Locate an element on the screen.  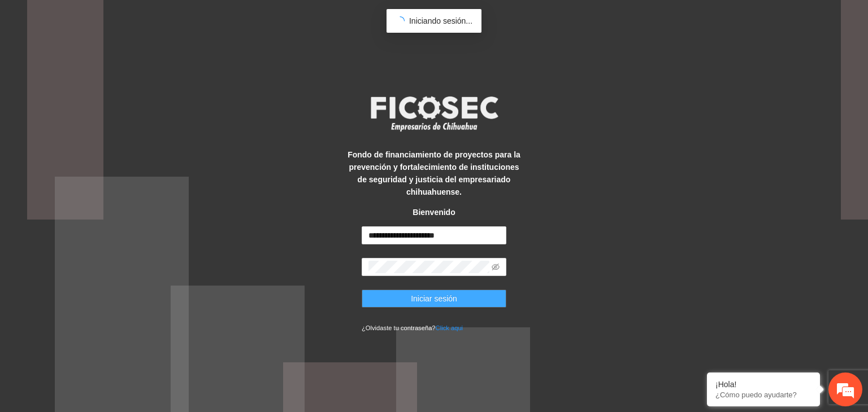
img: logo is located at coordinates (434, 113).